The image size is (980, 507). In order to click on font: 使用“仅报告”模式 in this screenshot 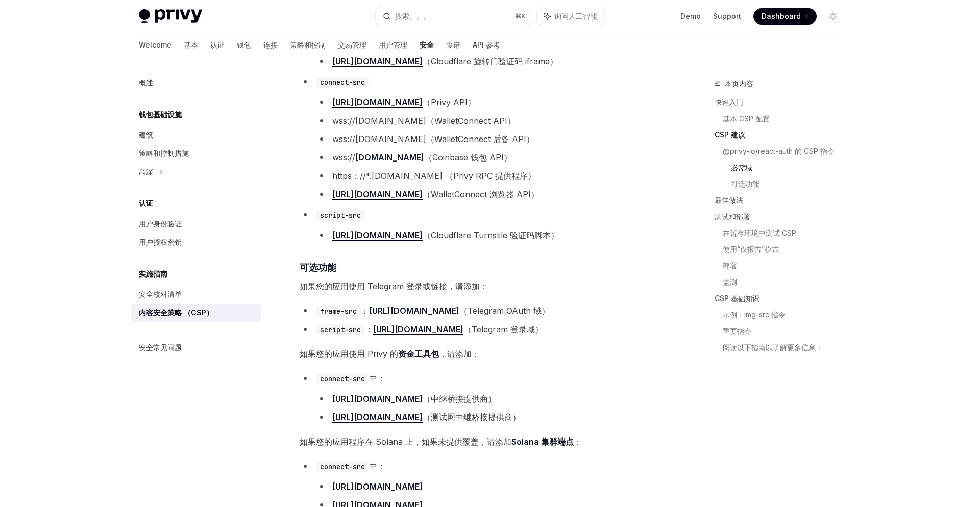, I will do `click(750, 249)`.